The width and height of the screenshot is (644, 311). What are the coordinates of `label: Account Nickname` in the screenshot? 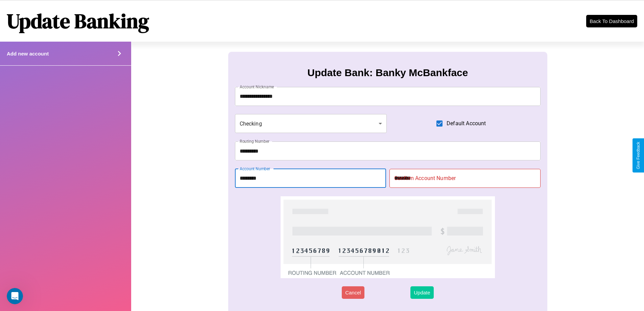 It's located at (257, 87).